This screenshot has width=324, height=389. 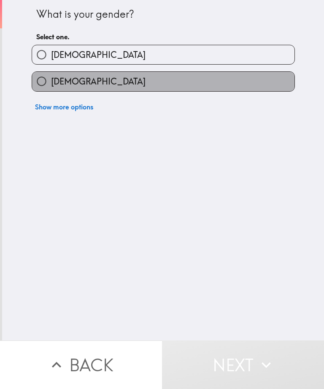 What do you see at coordinates (163, 37) in the screenshot?
I see `h6: Select one.` at bounding box center [163, 37].